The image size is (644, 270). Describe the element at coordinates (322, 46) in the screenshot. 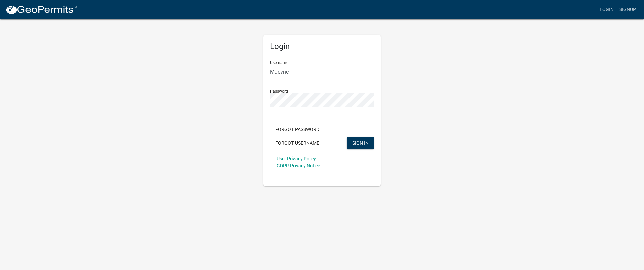

I see `h5: Login` at that location.